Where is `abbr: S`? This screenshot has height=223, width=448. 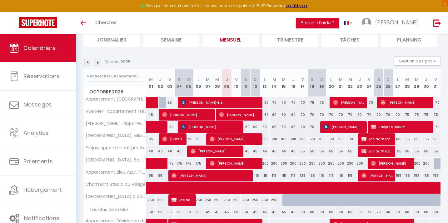 abbr: S is located at coordinates (379, 79).